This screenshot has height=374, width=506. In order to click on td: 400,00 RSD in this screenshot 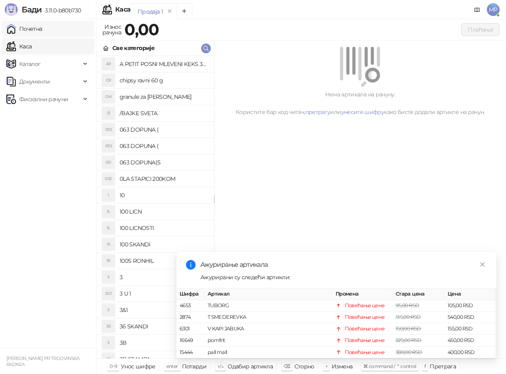, I will do `click(470, 352)`.